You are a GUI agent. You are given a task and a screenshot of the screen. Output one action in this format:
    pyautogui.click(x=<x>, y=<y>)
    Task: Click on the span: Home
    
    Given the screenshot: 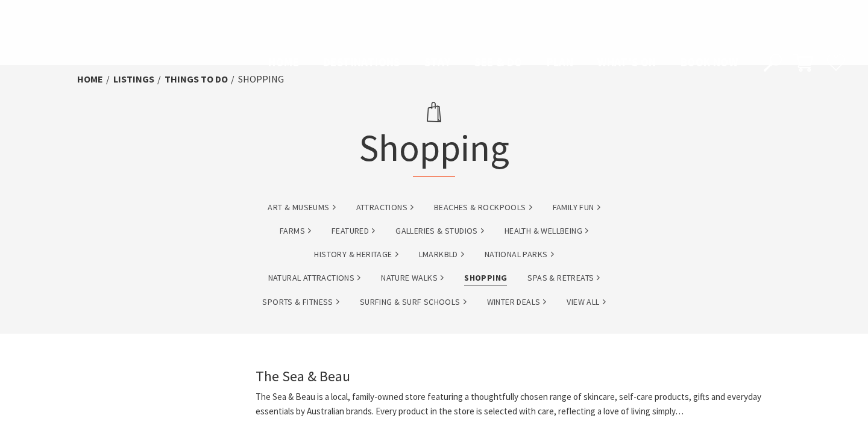 What is the action you would take?
    pyautogui.click(x=283, y=62)
    